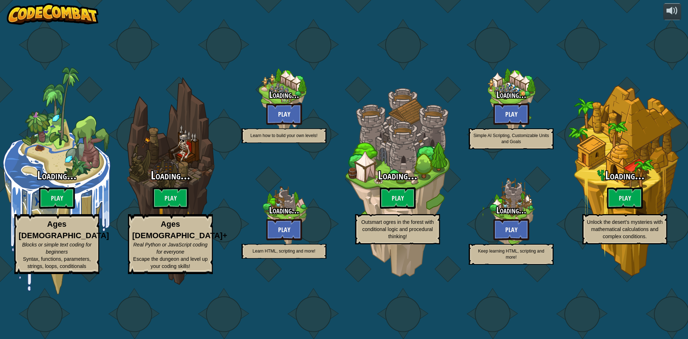 This screenshot has width=688, height=339. What do you see at coordinates (57, 248) in the screenshot?
I see `span: Blocks or simple text coding for beginners` at bounding box center [57, 248].